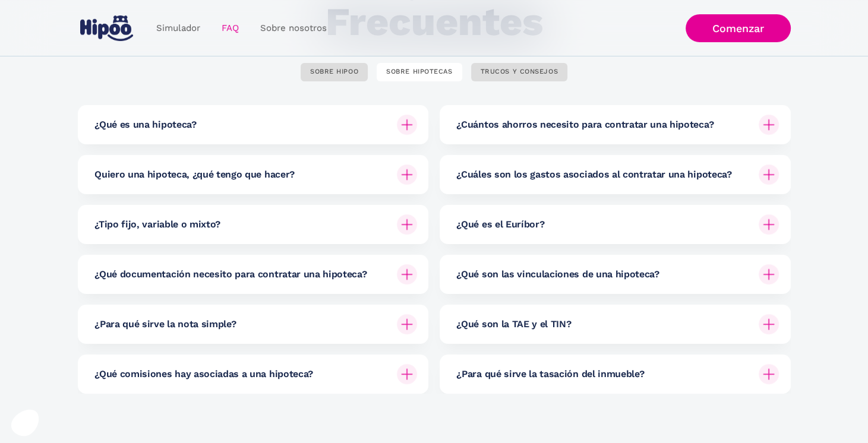 The image size is (868, 443). What do you see at coordinates (165, 324) in the screenshot?
I see `h6: ¿Para qué sirve la nota simple?` at bounding box center [165, 324].